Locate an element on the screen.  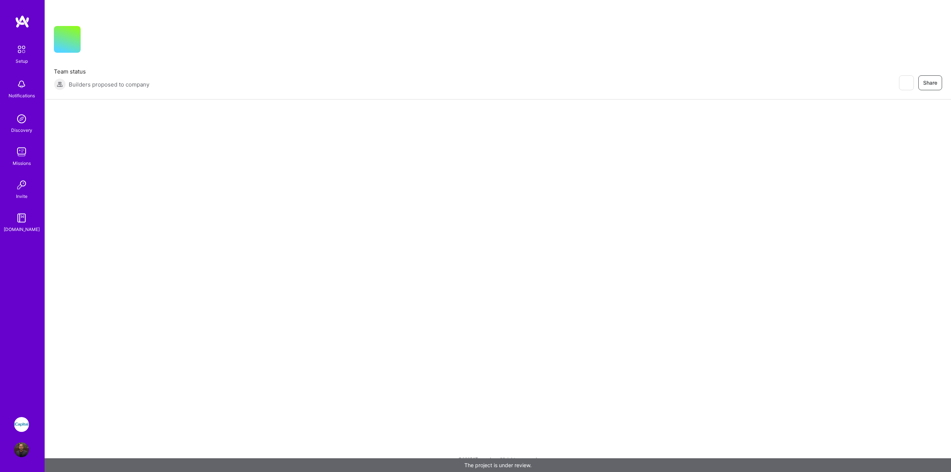
i: icon CompanyGray is located at coordinates (93, 41).